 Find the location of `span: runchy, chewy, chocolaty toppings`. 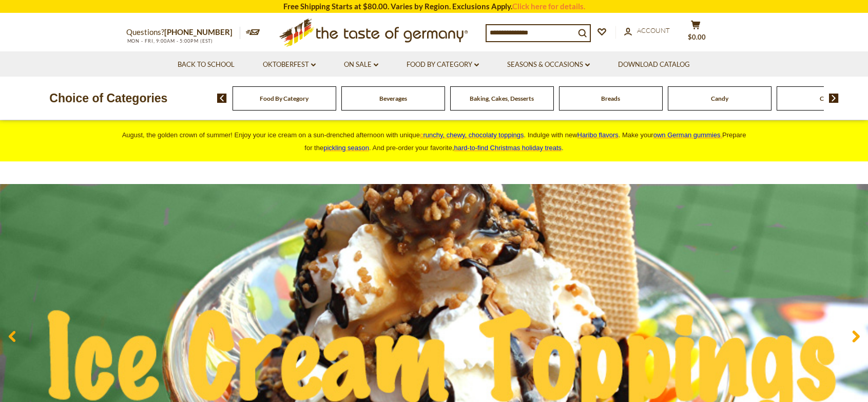

span: runchy, chewy, chocolaty toppings is located at coordinates (473, 134).